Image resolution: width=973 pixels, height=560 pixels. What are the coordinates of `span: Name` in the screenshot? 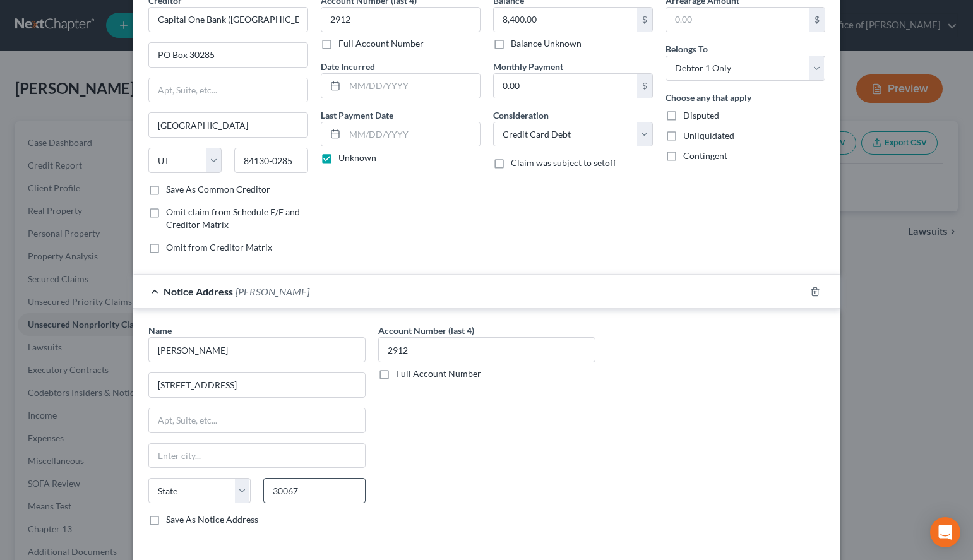 It's located at (160, 330).